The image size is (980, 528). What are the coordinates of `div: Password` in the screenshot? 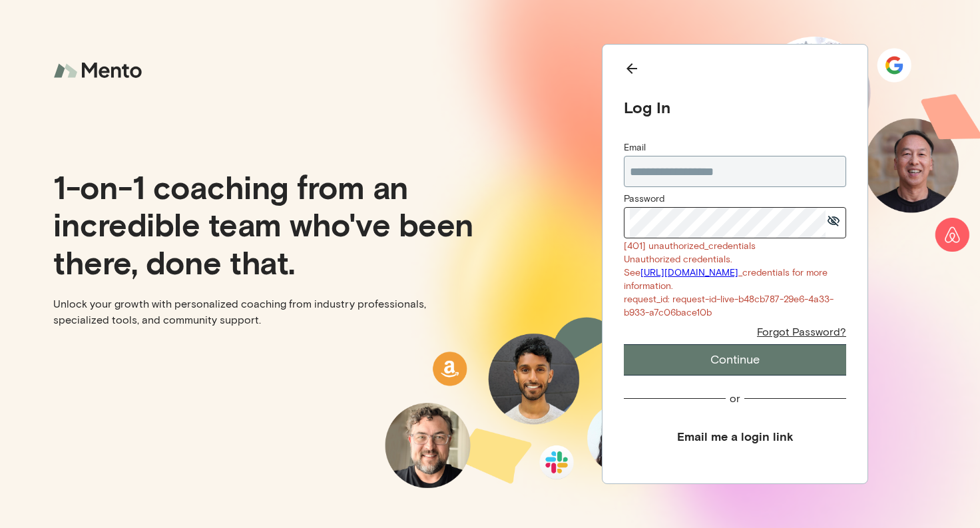 It's located at (735, 199).